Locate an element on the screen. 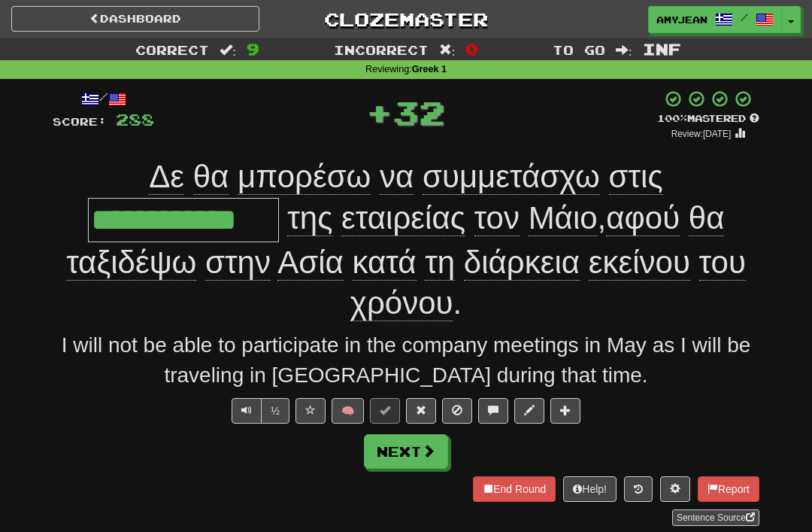 The width and height of the screenshot is (812, 532). span: κατά is located at coordinates (384, 262).